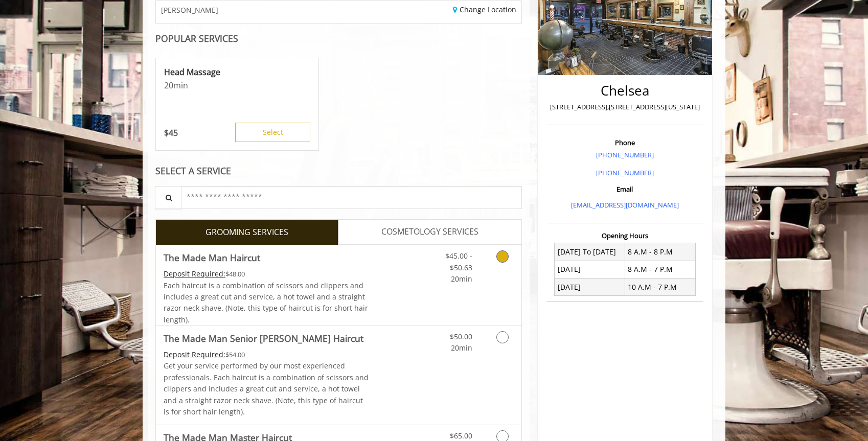 This screenshot has height=441, width=868. Describe the element at coordinates (625, 189) in the screenshot. I see `h3: Email` at that location.